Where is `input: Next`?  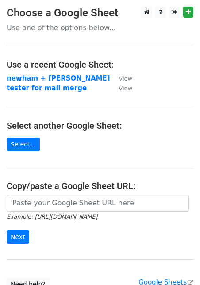
input: Next is located at coordinates (18, 237).